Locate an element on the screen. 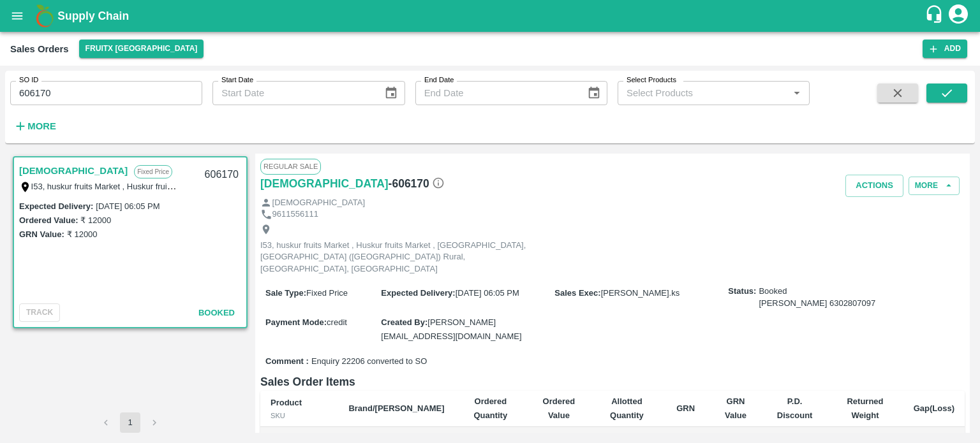 The image size is (980, 443). label: Created By : is located at coordinates (404, 322).